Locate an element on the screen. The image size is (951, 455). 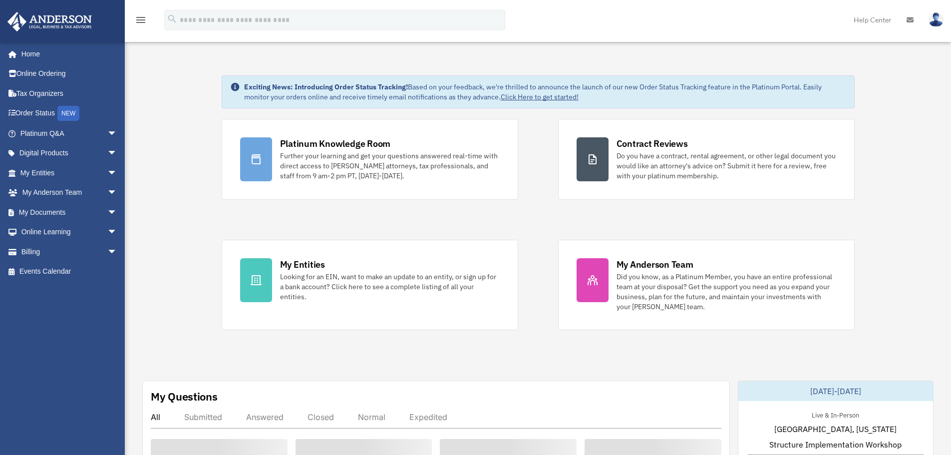
div: Do you have a contract, rental agreement, or other legal document you would like an attorney's ad... is located at coordinates (726, 166).